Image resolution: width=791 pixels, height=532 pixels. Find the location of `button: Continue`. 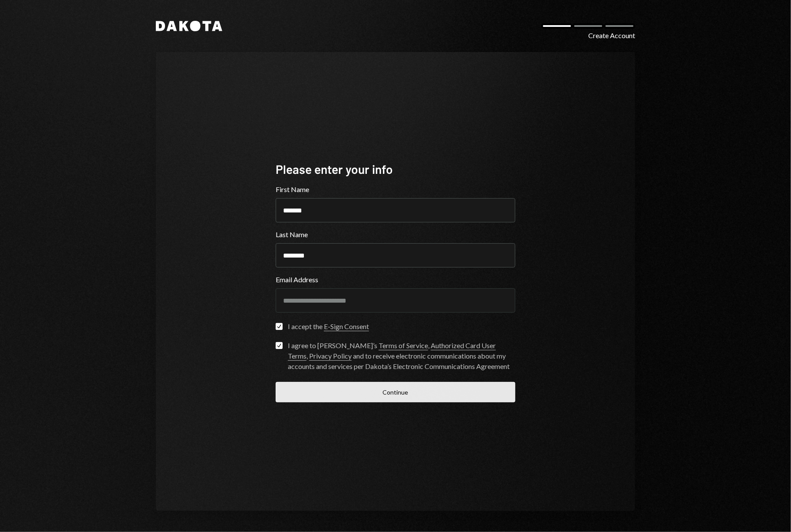

button: Continue is located at coordinates (396, 392).